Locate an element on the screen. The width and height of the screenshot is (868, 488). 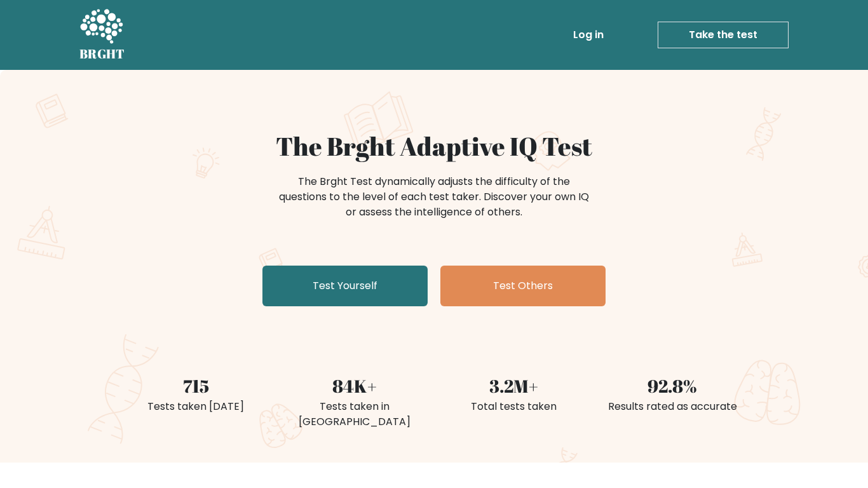
div: Total tests taken is located at coordinates (513, 407).